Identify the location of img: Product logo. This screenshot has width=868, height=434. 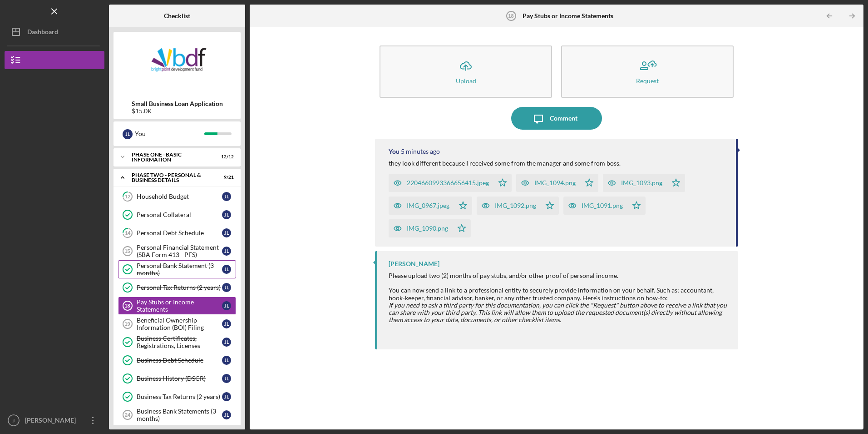
(178, 64).